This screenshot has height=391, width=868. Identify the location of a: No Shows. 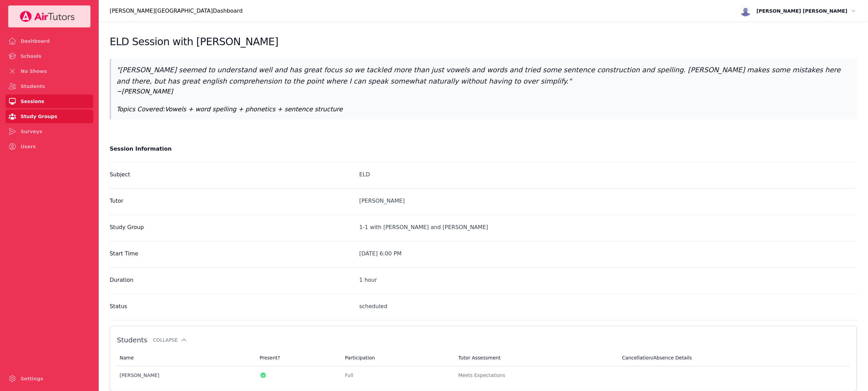
(49, 71).